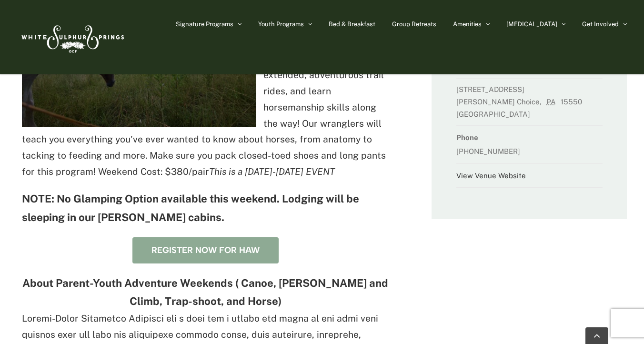 Image resolution: width=644 pixels, height=344 pixels. I want to click on span: Signature Programs, so click(204, 24).